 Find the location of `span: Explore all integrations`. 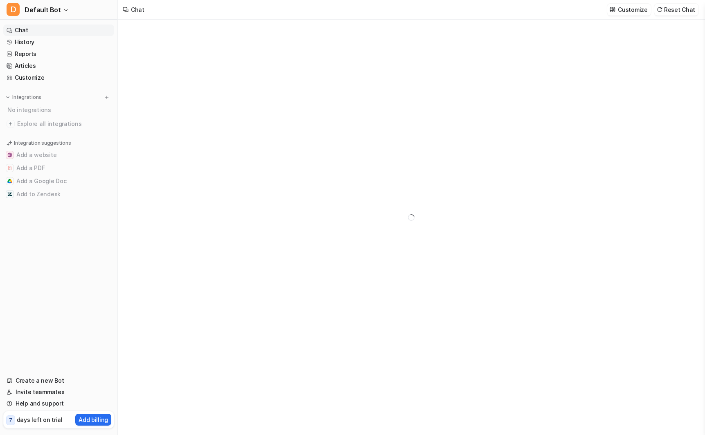

span: Explore all integrations is located at coordinates (64, 124).